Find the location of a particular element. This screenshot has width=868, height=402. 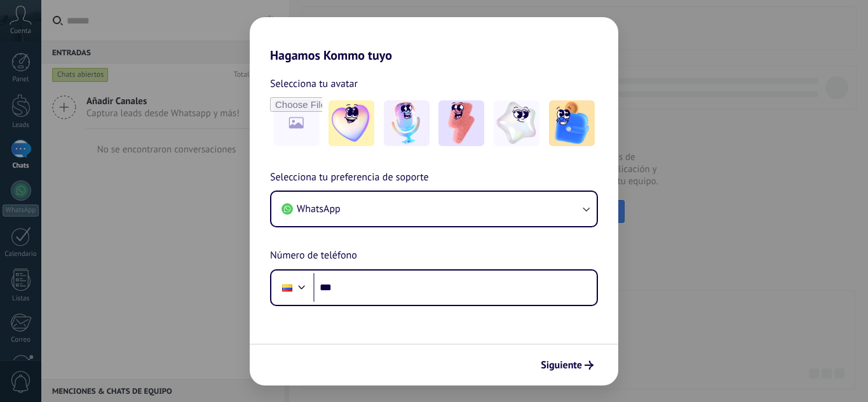

button: Siguiente is located at coordinates (566, 365).